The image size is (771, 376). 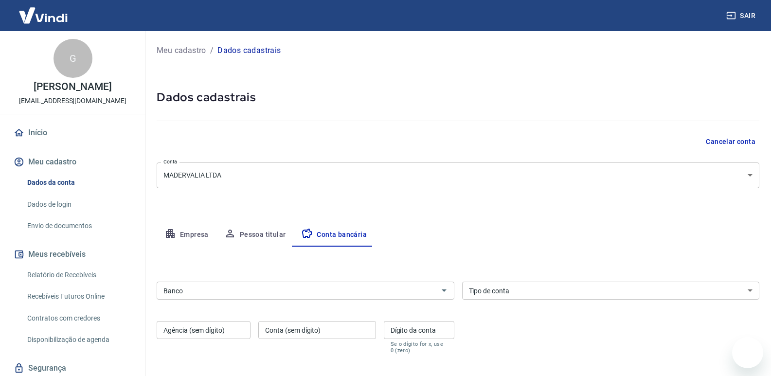 What do you see at coordinates (78, 226) in the screenshot?
I see `a: Envio de documentos` at bounding box center [78, 226].